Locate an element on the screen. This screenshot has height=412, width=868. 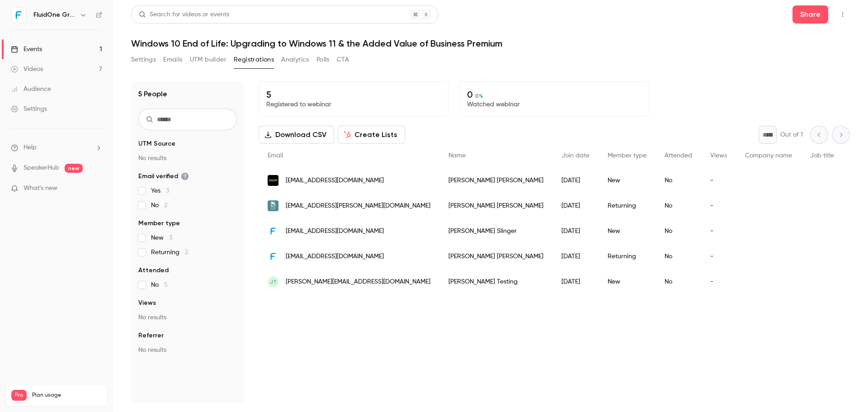
span: 5 is located at coordinates (166, 285).